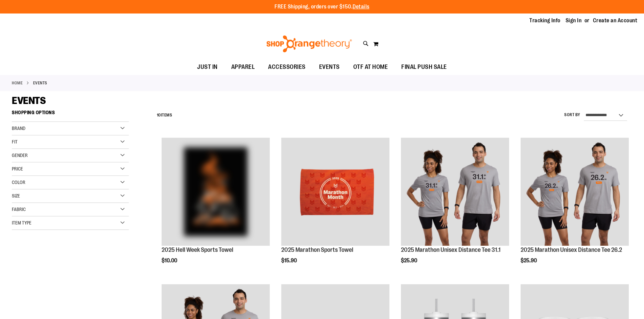 This screenshot has width=644, height=319. Describe the element at coordinates (22, 223) in the screenshot. I see `span: Item Type` at that location.